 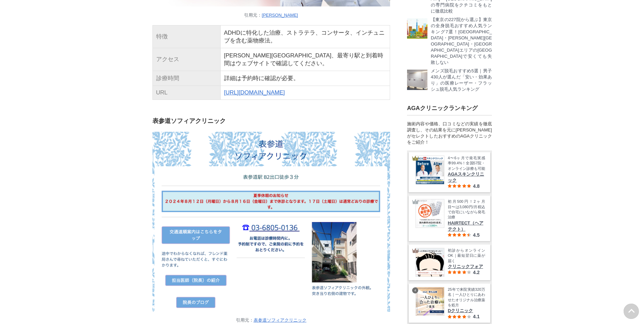 What do you see at coordinates (461, 80) in the screenshot?
I see `p: メンズ脱毛おすすめ5選｜男子430人が選んだ「安い・効果あり」の医療レーザー・フラッシュ脱毛人気ランキング` at bounding box center [461, 80].